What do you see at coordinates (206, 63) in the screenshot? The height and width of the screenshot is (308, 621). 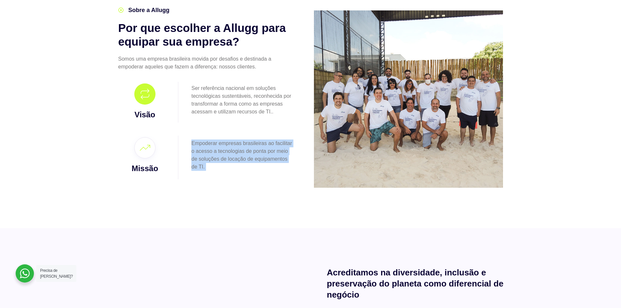 I see `p: Somos uma empresa brasileira movida por desafios e destinada a empoderar aqueles que fazem a dife...` at bounding box center [206, 63].